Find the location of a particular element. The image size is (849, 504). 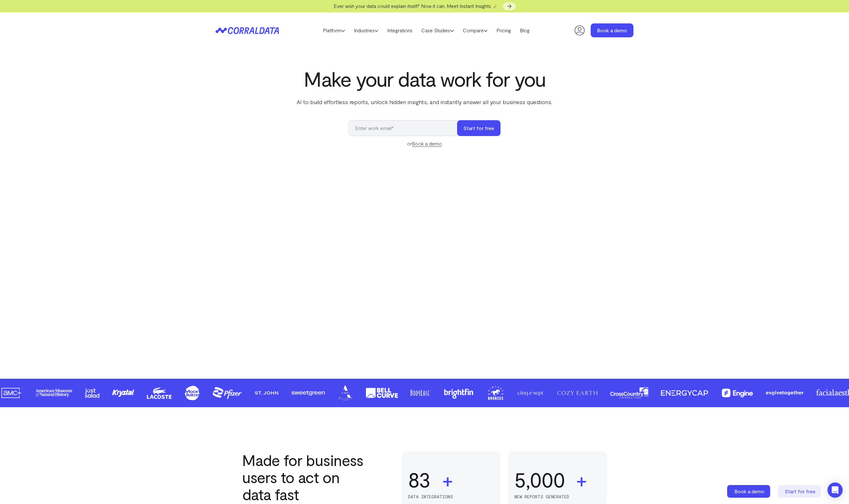

span: Start for free is located at coordinates (800, 491).